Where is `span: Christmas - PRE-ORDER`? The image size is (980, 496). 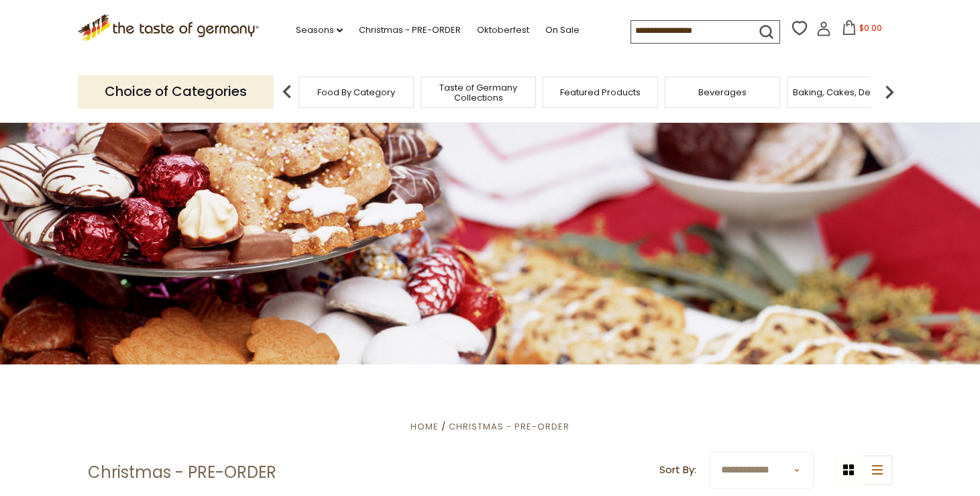
span: Christmas - PRE-ORDER is located at coordinates (509, 426).